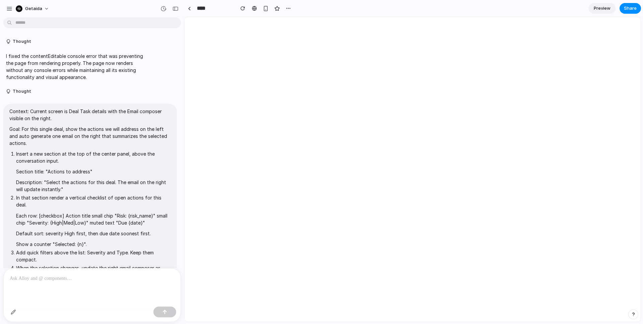  I want to click on p: Context: Current screen is Deal Task details with the Email composer visible on the right., so click(90, 115).